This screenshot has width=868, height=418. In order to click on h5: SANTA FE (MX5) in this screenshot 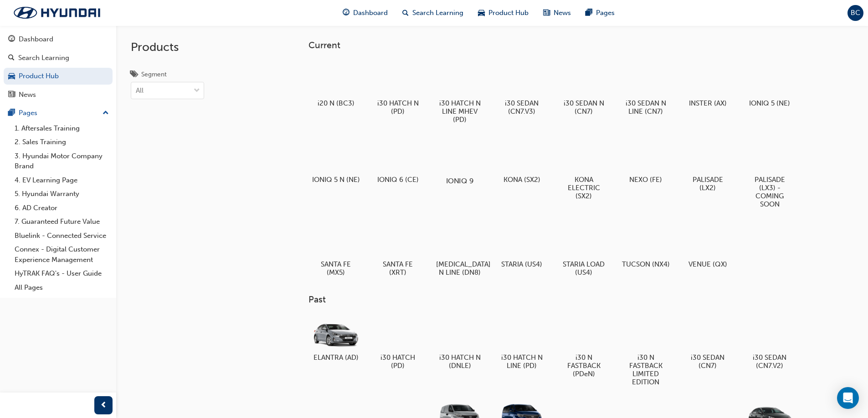, I will do `click(336, 269)`.